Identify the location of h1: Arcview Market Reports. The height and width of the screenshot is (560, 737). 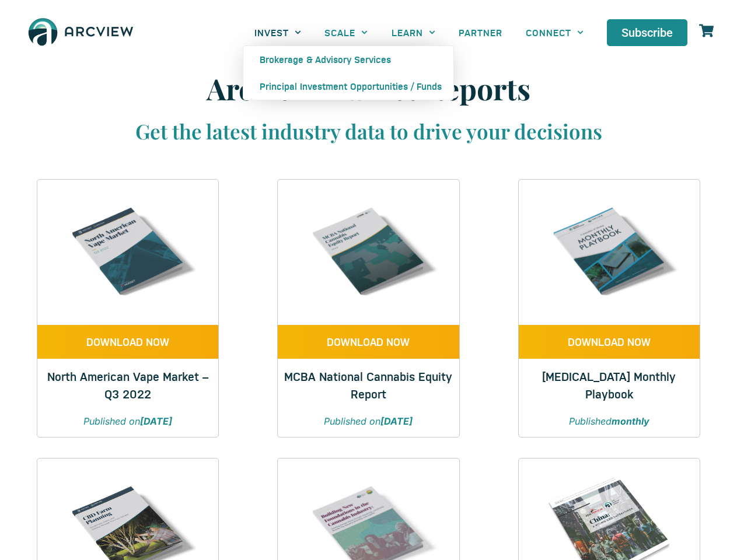
(369, 88).